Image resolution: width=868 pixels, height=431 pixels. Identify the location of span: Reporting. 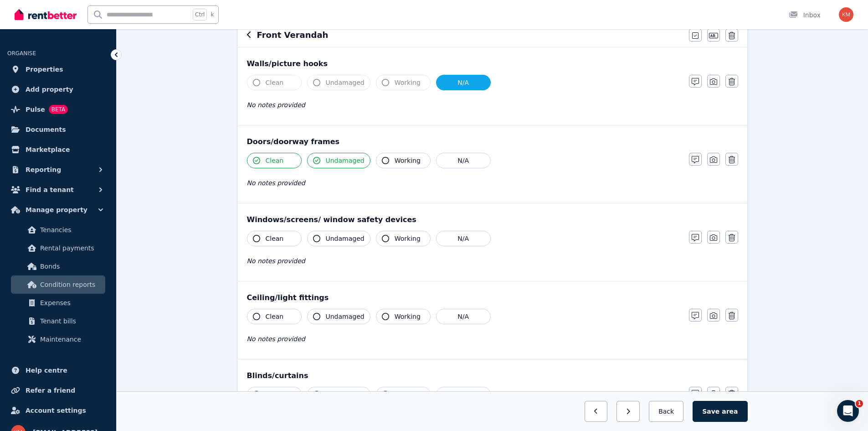
(43, 169).